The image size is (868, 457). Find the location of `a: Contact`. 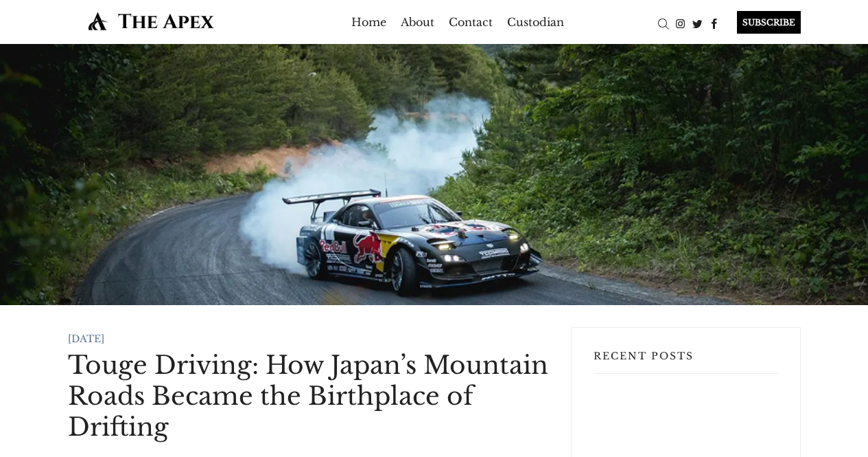

a: Contact is located at coordinates (470, 22).